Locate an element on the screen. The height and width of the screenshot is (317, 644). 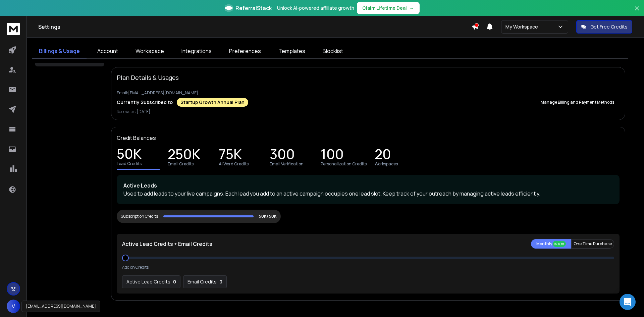
div: Subscription Credits is located at coordinates (139, 216).